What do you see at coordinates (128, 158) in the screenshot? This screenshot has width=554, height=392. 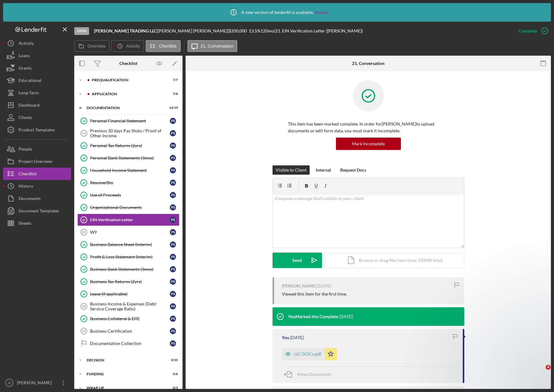 I see `a: Personal Bank Statements (3mos)PS` at bounding box center [128, 158].